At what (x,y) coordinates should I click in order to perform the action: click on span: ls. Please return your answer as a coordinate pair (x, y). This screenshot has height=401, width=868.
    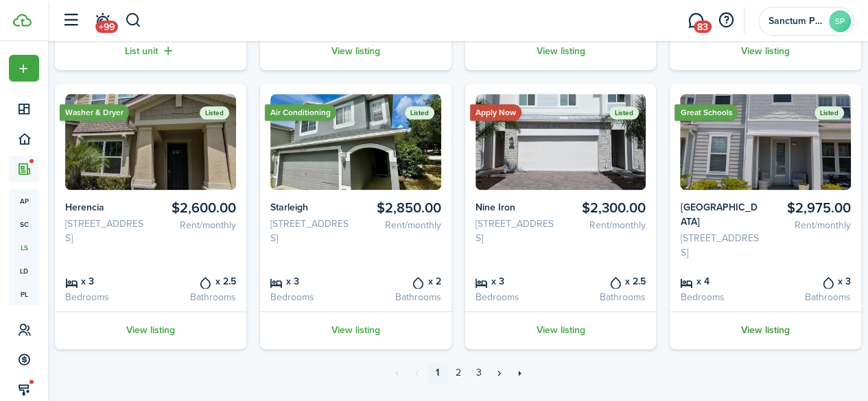
    Looking at the image, I should click on (24, 247).